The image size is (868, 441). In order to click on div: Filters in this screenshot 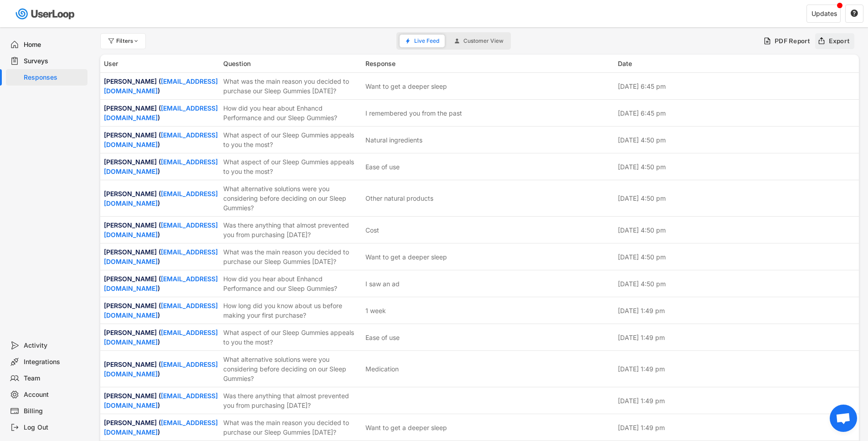, I will do `click(128, 41)`.